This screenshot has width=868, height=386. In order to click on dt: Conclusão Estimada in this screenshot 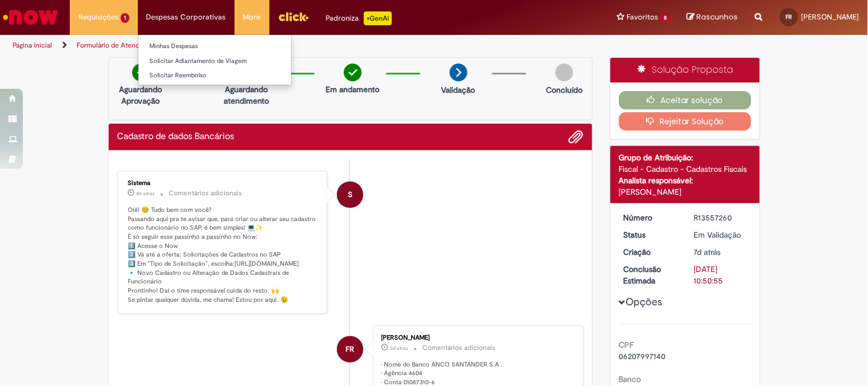, I will do `click(650, 275)`.